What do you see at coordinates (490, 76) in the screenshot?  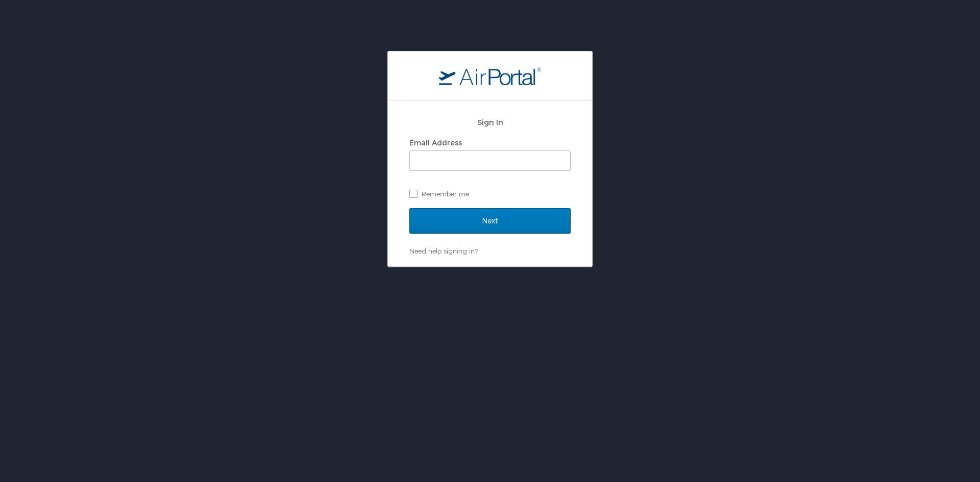 I see `img: logo` at bounding box center [490, 76].